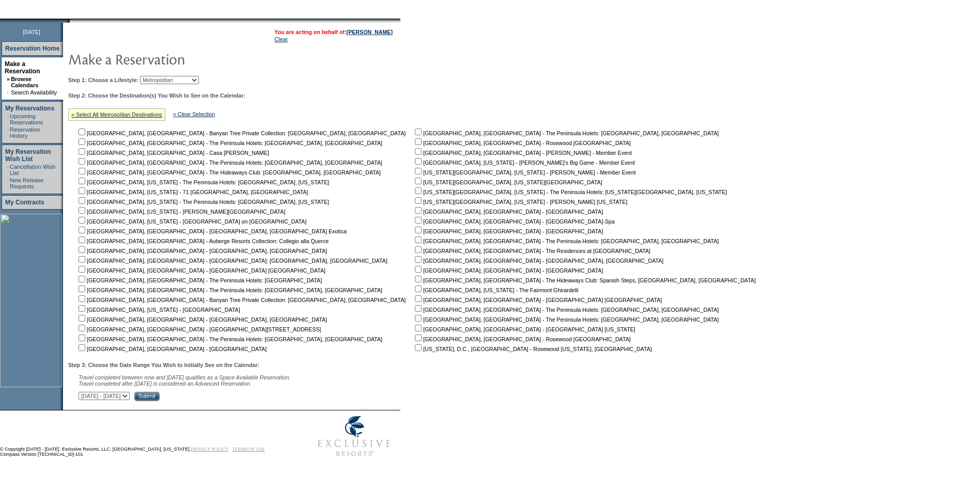 Image resolution: width=980 pixels, height=477 pixels. I want to click on img: pgTtlMakeReservation.gif, so click(172, 59).